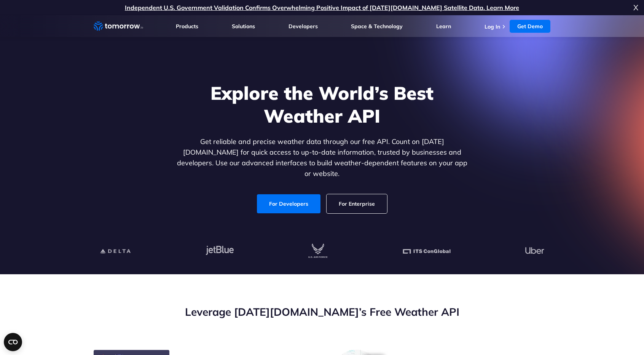 The height and width of the screenshot is (355, 644). What do you see at coordinates (356, 204) in the screenshot?
I see `a: For Enterprise` at bounding box center [356, 204].